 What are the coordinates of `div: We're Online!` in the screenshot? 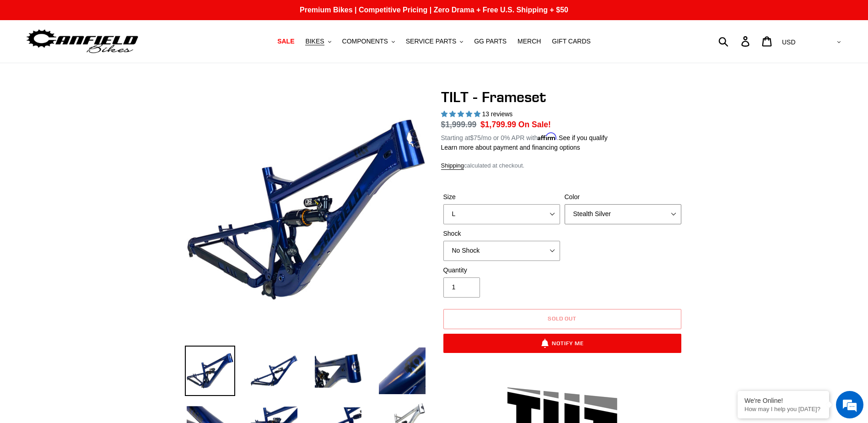 It's located at (784, 400).